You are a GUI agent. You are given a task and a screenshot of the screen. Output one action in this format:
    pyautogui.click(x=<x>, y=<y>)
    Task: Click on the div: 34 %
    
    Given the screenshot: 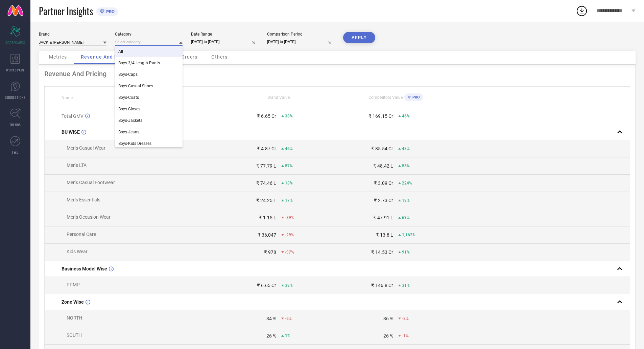 What is the action you would take?
    pyautogui.click(x=271, y=318)
    